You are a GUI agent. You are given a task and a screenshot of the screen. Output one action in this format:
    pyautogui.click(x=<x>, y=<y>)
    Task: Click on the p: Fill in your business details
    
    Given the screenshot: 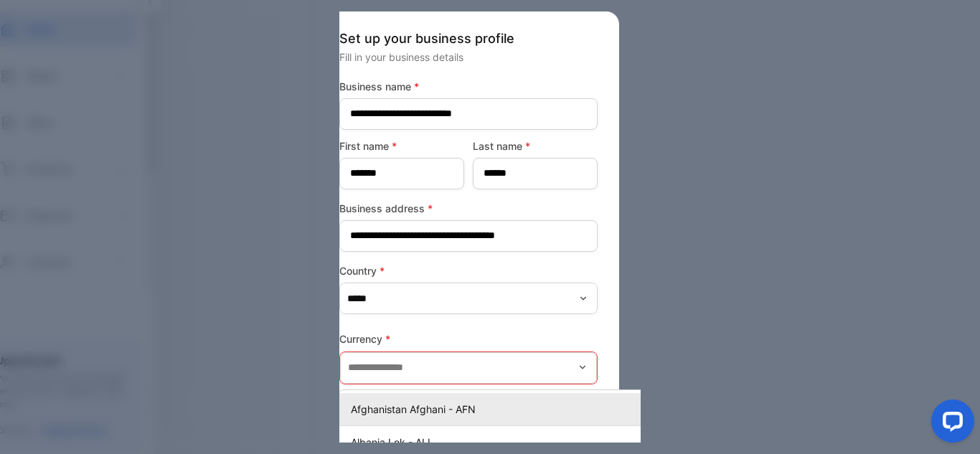 What is the action you would take?
    pyautogui.click(x=469, y=57)
    